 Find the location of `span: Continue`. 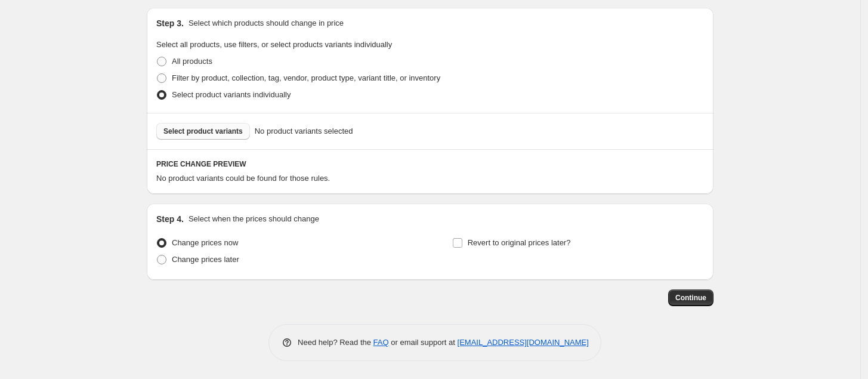

span: Continue is located at coordinates (691, 297).